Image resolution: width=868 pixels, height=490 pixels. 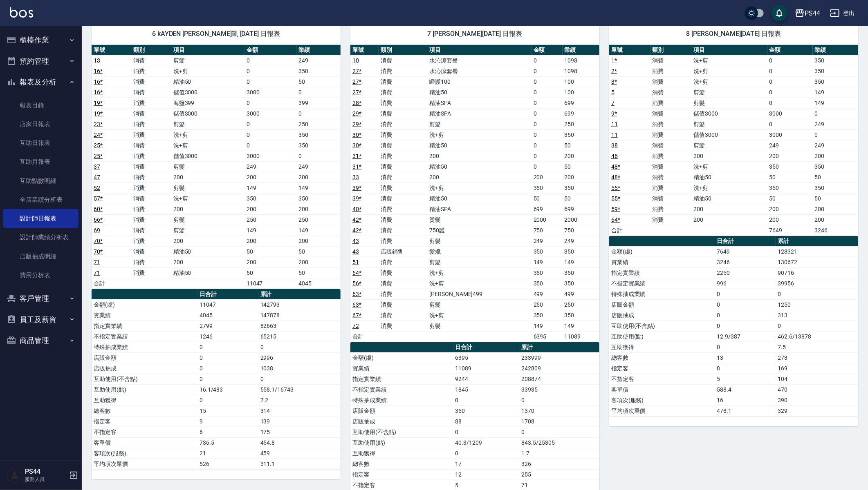 What do you see at coordinates (842, 13) in the screenshot?
I see `button: 登出` at bounding box center [842, 13].